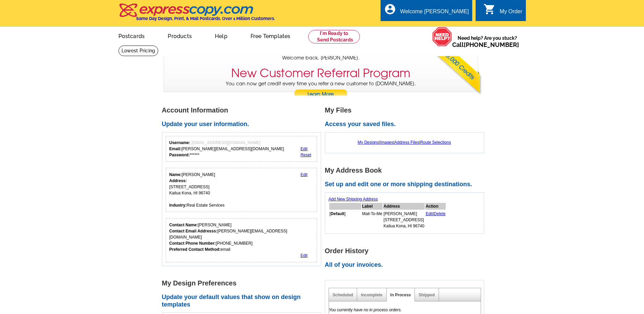  I want to click on span: Need help? Are you stuck?, so click(487, 41).